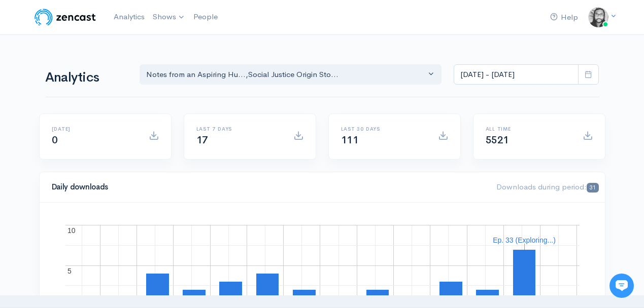 This screenshot has width=644, height=308. I want to click on span: 111, so click(349, 140).